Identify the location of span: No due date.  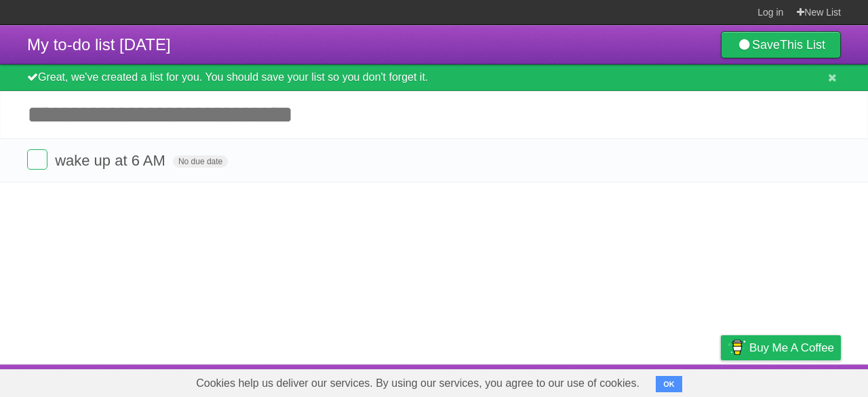
(200, 161).